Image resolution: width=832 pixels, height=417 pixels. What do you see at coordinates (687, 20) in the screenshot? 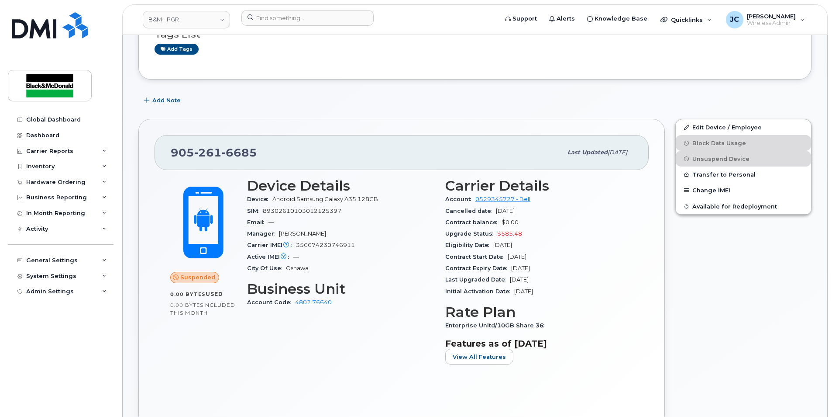
I see `span: Quicklinks` at bounding box center [687, 20].